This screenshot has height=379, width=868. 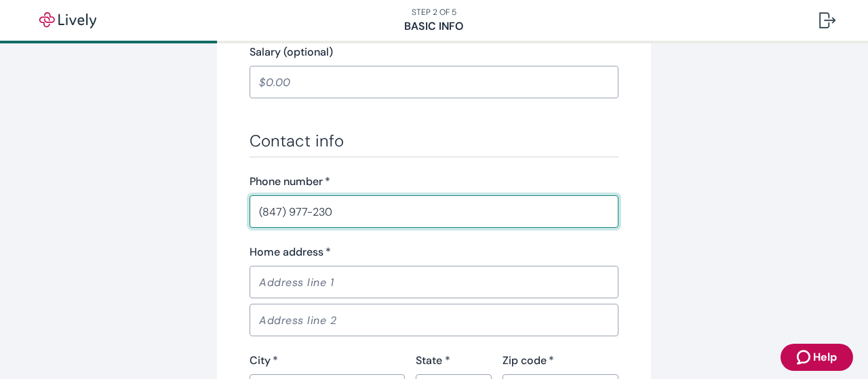 I want to click on svg: Zendesk support icon, so click(x=805, y=357).